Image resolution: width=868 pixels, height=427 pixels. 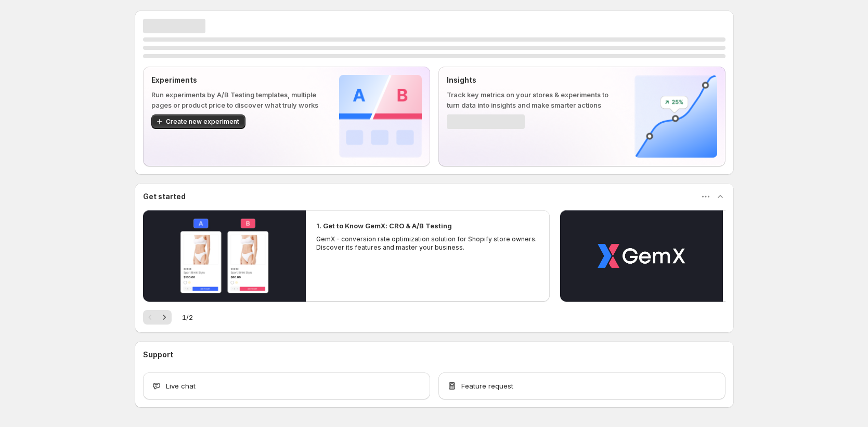 I want to click on nav: Pagination, so click(x=157, y=318).